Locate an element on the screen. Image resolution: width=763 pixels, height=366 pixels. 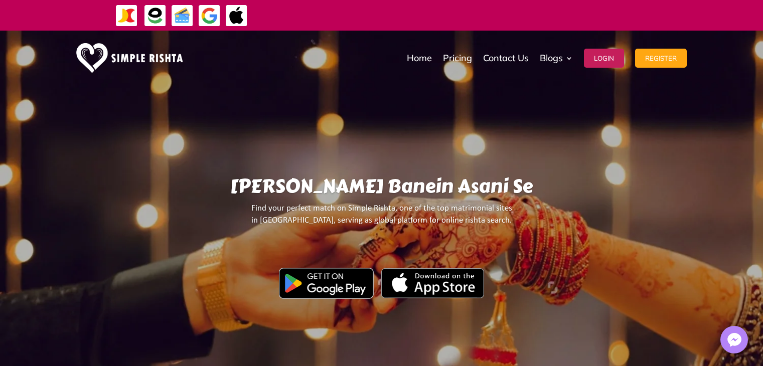
a: Register is located at coordinates (660, 58).